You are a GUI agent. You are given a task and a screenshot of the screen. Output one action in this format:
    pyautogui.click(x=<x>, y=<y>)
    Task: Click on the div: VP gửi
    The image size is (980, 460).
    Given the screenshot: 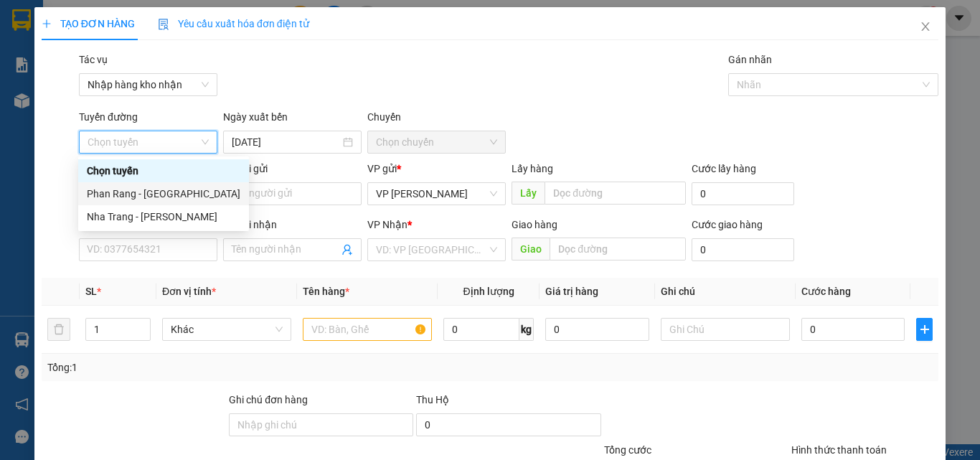 What is the action you would take?
    pyautogui.click(x=436, y=169)
    